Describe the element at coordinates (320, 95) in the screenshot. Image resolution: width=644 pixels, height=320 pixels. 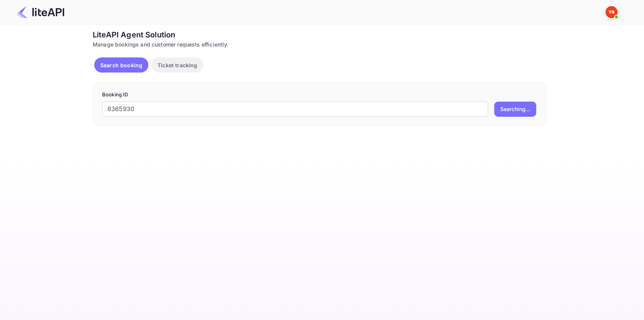
I see `p: Booking ID` at that location.